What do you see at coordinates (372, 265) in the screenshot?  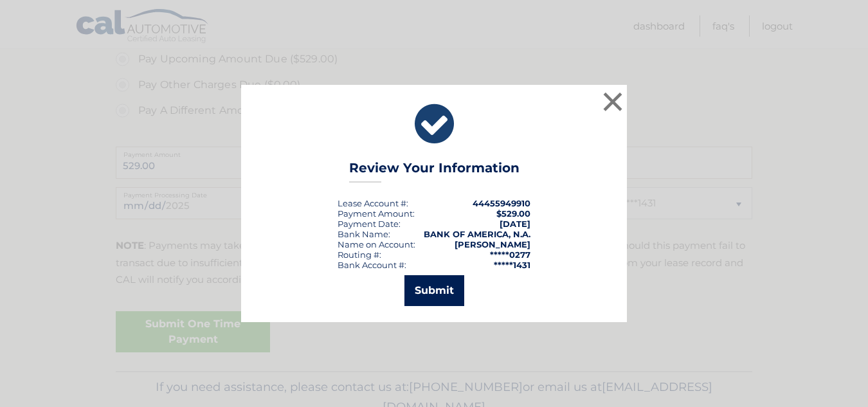 I see `div: Bank Account #:` at bounding box center [372, 265].